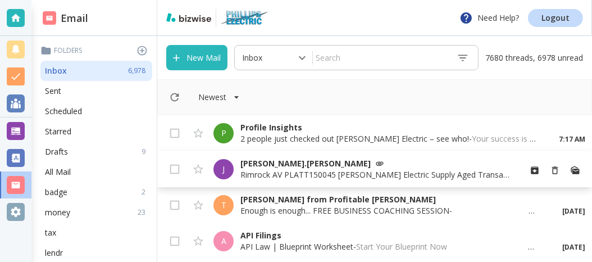 This screenshot has height=262, width=592. What do you see at coordinates (388, 235) in the screenshot?
I see `p: API Filings` at bounding box center [388, 235].